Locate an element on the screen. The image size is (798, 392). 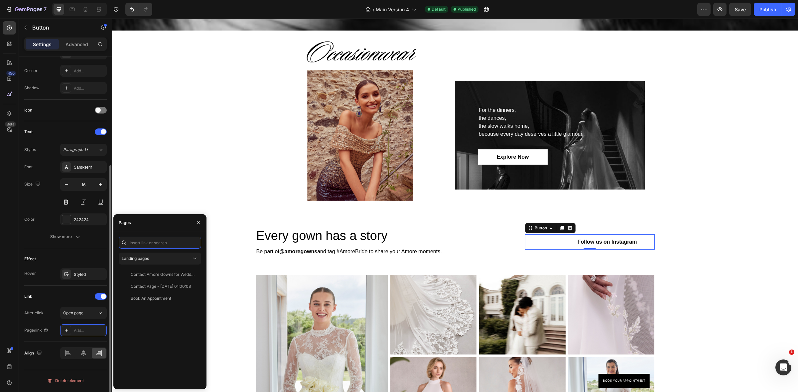
div: Corner is located at coordinates (31, 71).